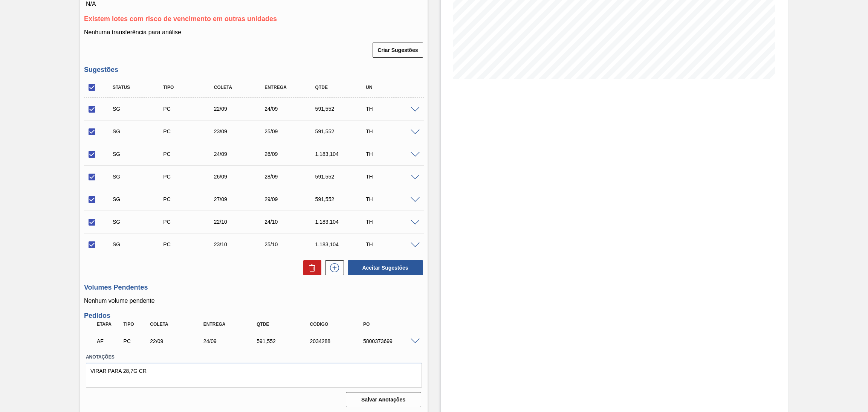  What do you see at coordinates (391, 324) in the screenshot?
I see `div: PO` at bounding box center [391, 324].